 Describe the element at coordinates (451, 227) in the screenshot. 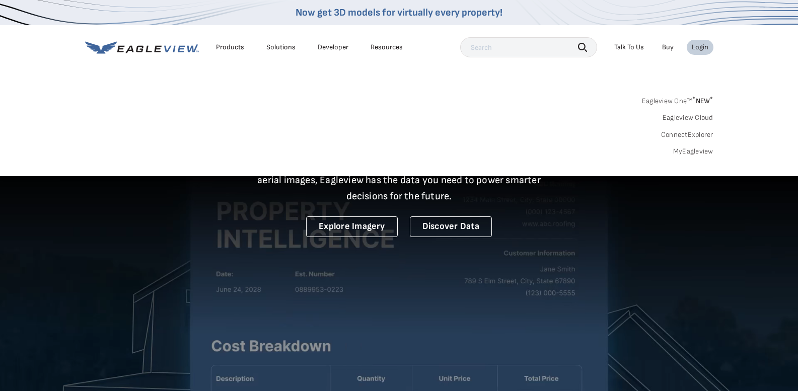

I see `a: Discover Data` at that location.